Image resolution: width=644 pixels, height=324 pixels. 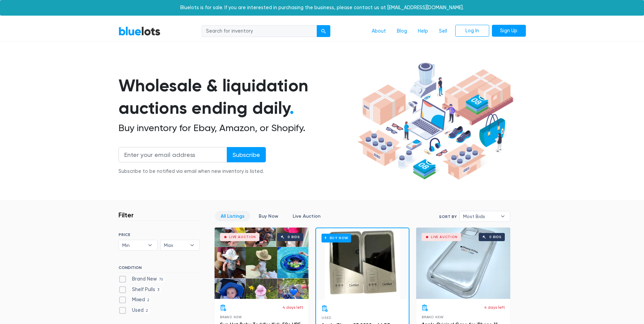 What do you see at coordinates (259, 31) in the screenshot?
I see `input: Search for inventory` at bounding box center [259, 31].